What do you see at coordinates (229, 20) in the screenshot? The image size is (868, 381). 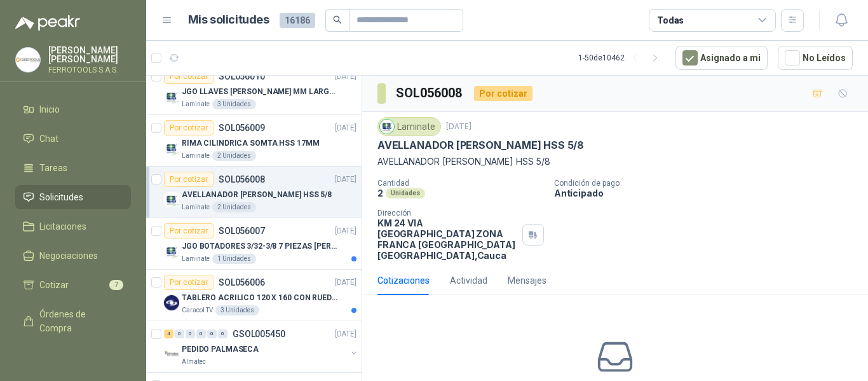 I see `h1: Mis solicitudes` at bounding box center [229, 20].